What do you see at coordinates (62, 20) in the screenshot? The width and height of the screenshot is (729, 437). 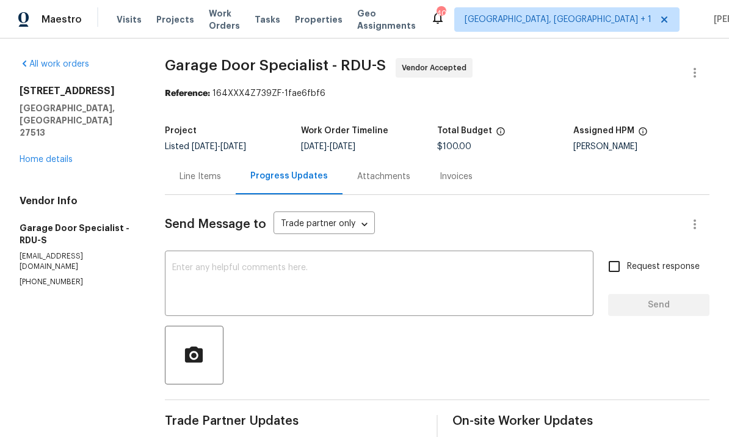 I see `span: Maestro` at bounding box center [62, 20].